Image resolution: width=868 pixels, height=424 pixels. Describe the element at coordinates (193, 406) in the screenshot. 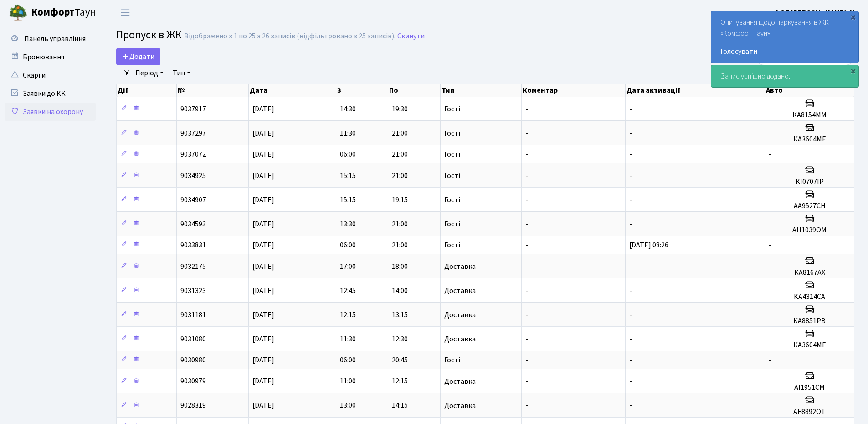

I see `span: 9028319` at that location.